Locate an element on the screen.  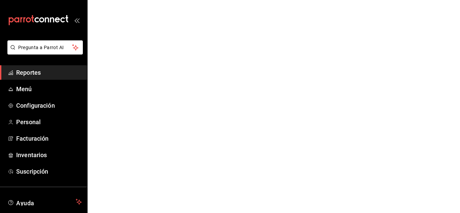
button: open_drawer_menu is located at coordinates (77, 20).